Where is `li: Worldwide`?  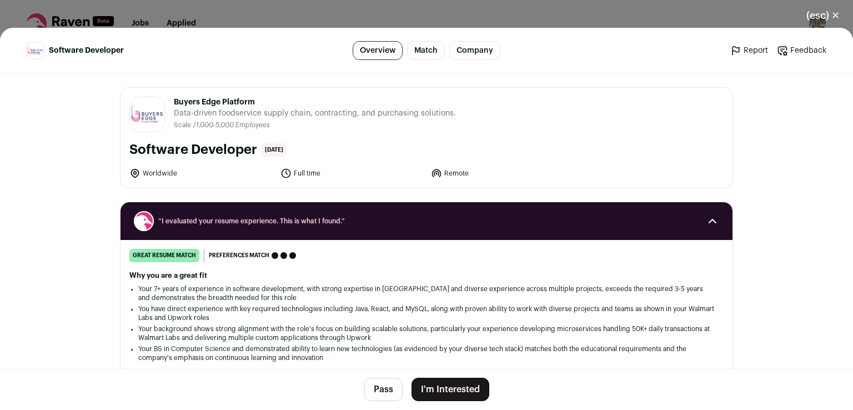
li: Worldwide is located at coordinates (201, 173).